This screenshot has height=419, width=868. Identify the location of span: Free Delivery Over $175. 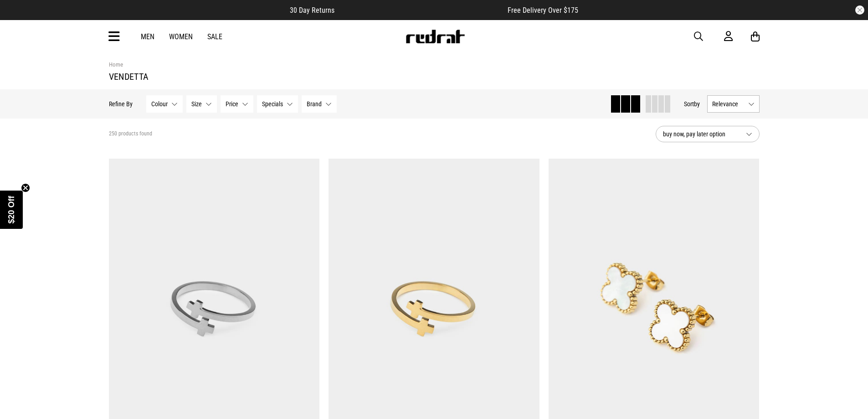
(542, 10).